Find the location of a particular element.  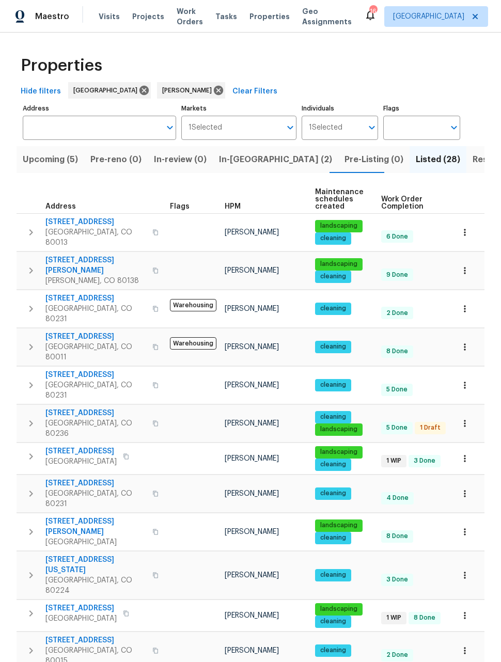

span: 9 Done is located at coordinates (397, 275).